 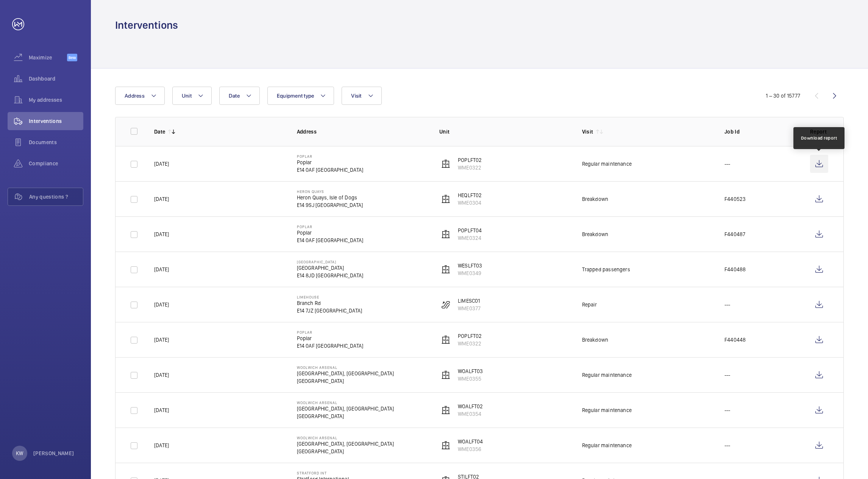 I want to click on span: Any questions ?, so click(x=56, y=196).